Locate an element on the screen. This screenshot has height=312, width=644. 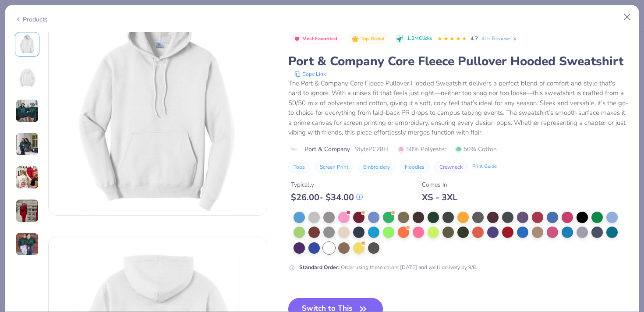
button: Embroidery is located at coordinates (376, 167).